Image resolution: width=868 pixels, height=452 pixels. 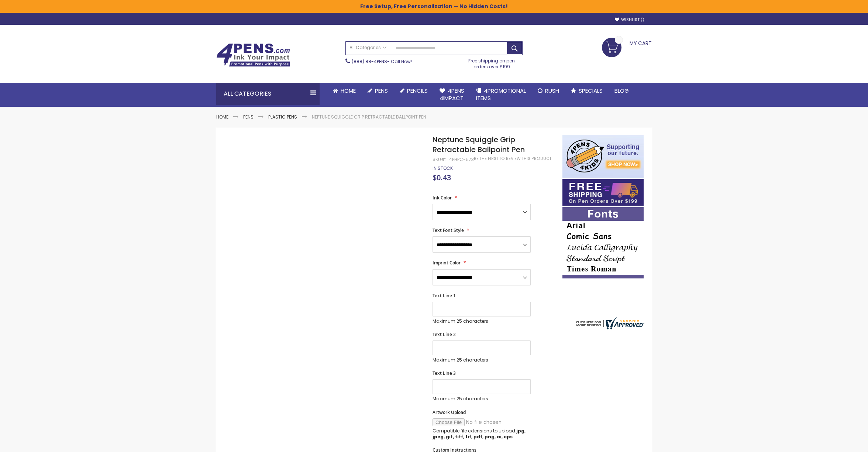 I want to click on li: Neptune Squiggle Grip Retractable Ballpoint Pen, so click(x=369, y=117).